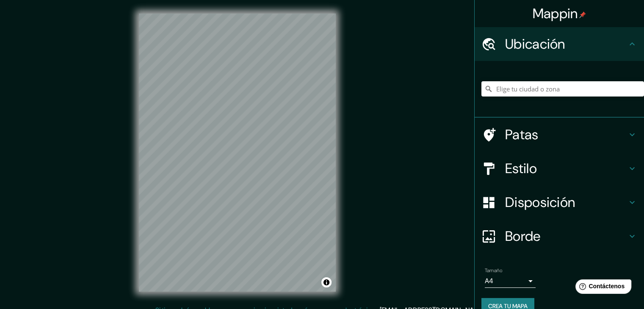  What do you see at coordinates (493, 270) in the screenshot?
I see `font: Tamaño` at bounding box center [493, 270].